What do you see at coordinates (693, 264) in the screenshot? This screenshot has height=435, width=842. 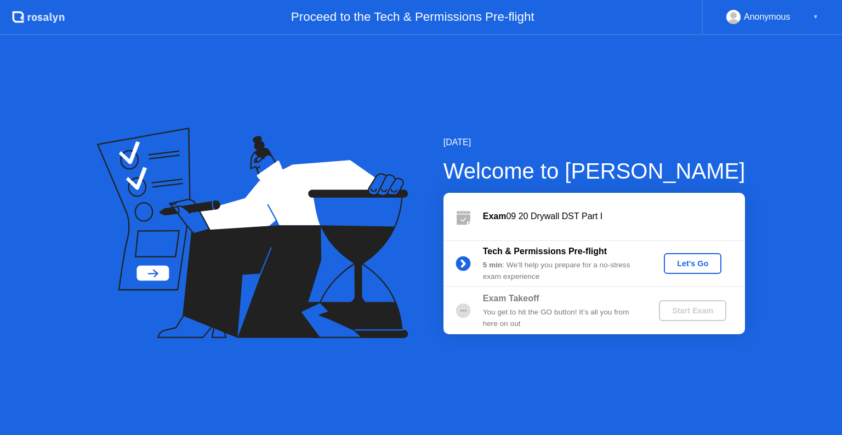 I see `div: Let's Go` at bounding box center [693, 264].